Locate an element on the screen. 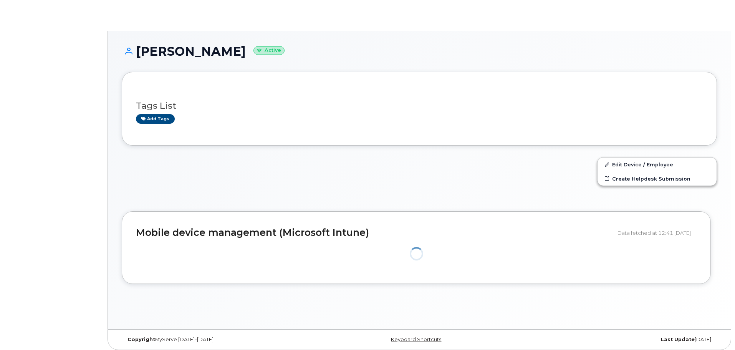 This screenshot has height=350, width=735. strong: Copyright is located at coordinates (141, 339).